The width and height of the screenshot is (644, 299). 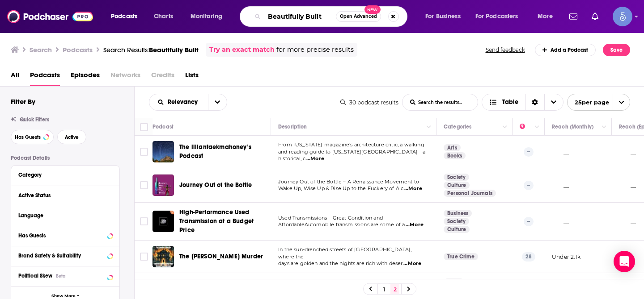 I want to click on span: Quick Filters, so click(x=34, y=120).